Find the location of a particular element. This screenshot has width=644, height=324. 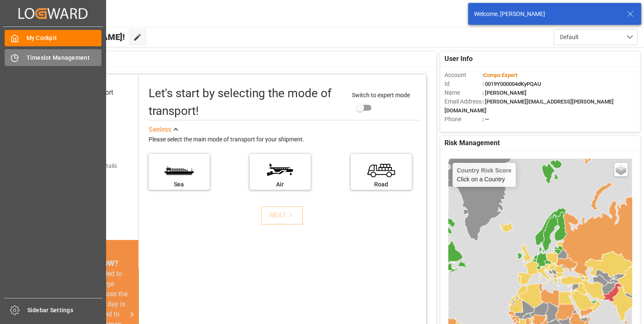

span: Account Type is located at coordinates (463, 128).